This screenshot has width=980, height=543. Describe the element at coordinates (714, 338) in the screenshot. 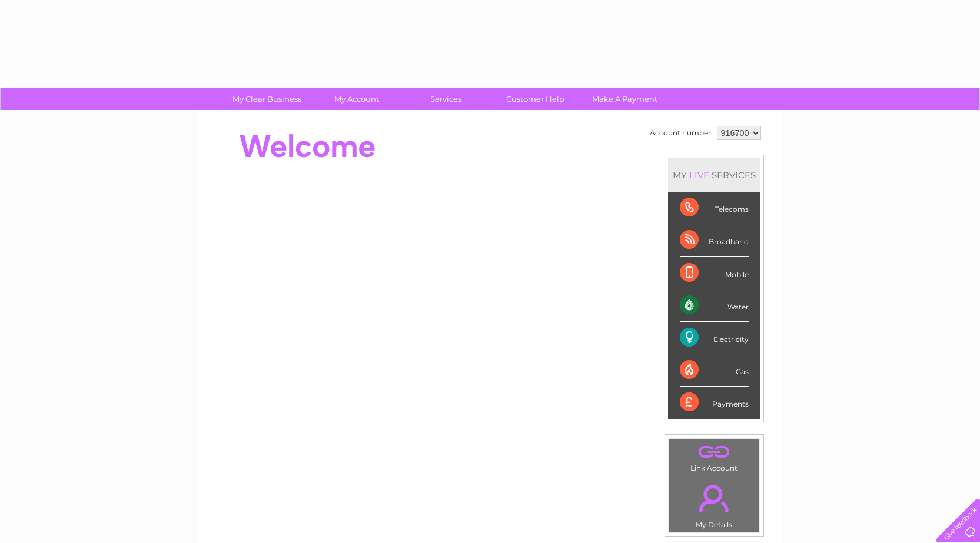

I see `div: Electricity` at that location.